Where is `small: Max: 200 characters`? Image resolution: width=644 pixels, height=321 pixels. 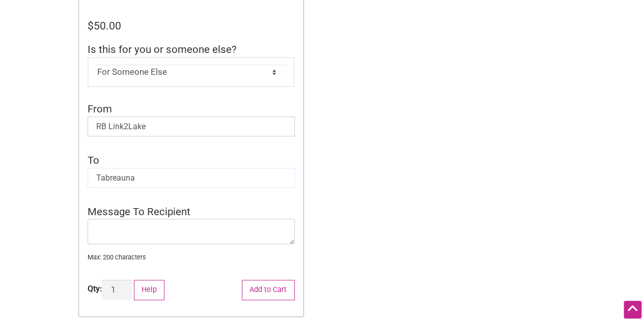 small: Max: 200 characters is located at coordinates (191, 257).